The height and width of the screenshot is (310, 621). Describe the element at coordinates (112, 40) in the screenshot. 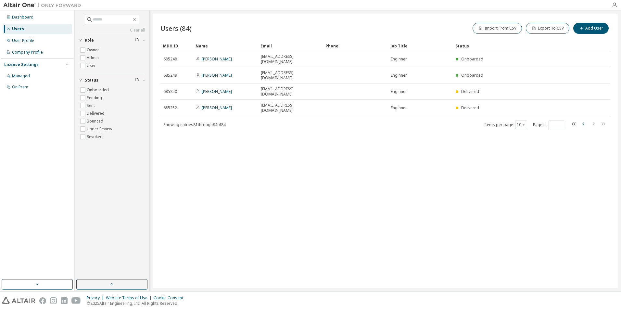

I see `button: Role` at that location.